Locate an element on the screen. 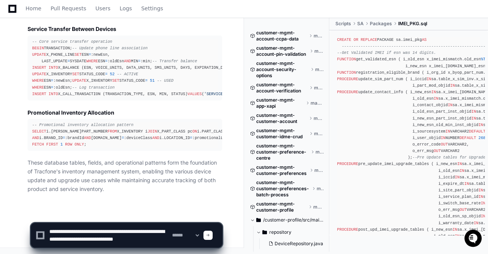 This screenshot has height=254, width=488. span: -- Core service transfer operation is located at coordinates (72, 42).